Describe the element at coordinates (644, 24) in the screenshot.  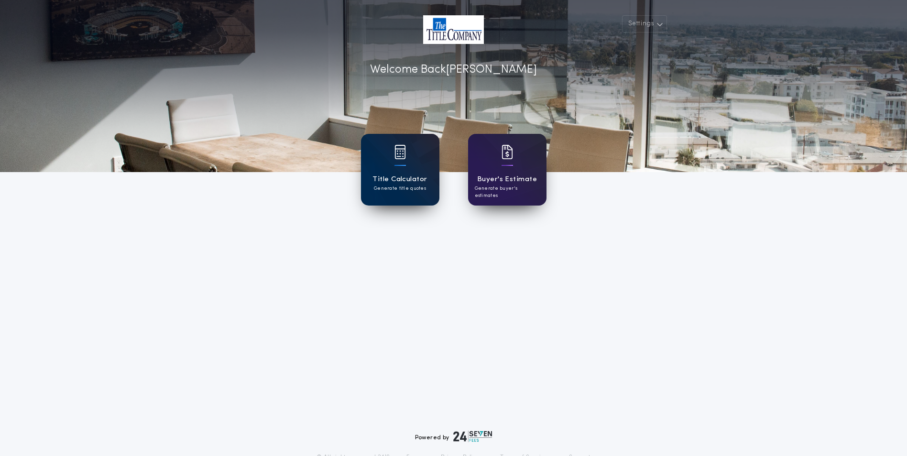
I see `button: Settings` at that location.